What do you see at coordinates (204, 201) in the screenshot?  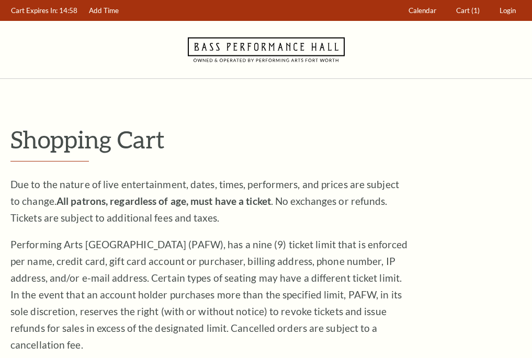 I see `span: Due to the nature of live entertainment, dates, times, performers, and prices are subject to chan...` at bounding box center [204, 201].